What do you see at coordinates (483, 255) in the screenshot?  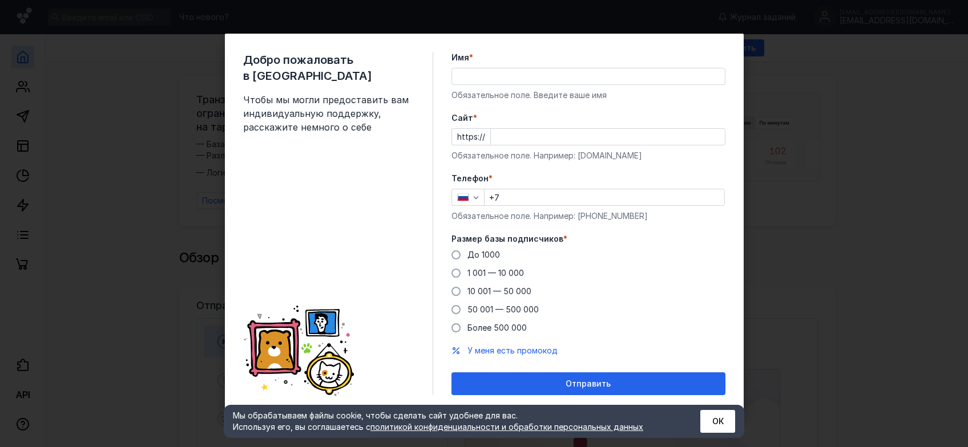 I see `span: До 1000` at bounding box center [483, 255].